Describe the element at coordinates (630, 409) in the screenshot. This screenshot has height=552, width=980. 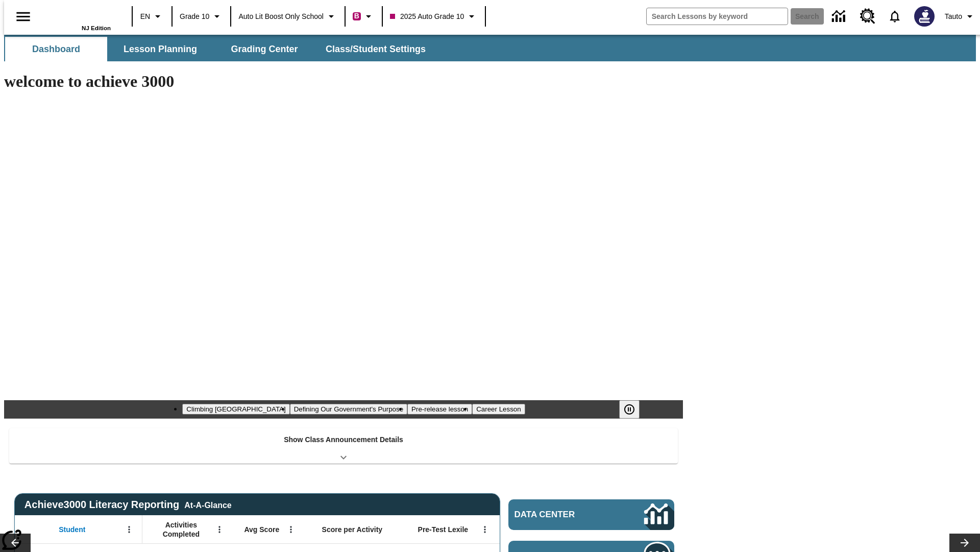
I see `button: Pause` at that location.